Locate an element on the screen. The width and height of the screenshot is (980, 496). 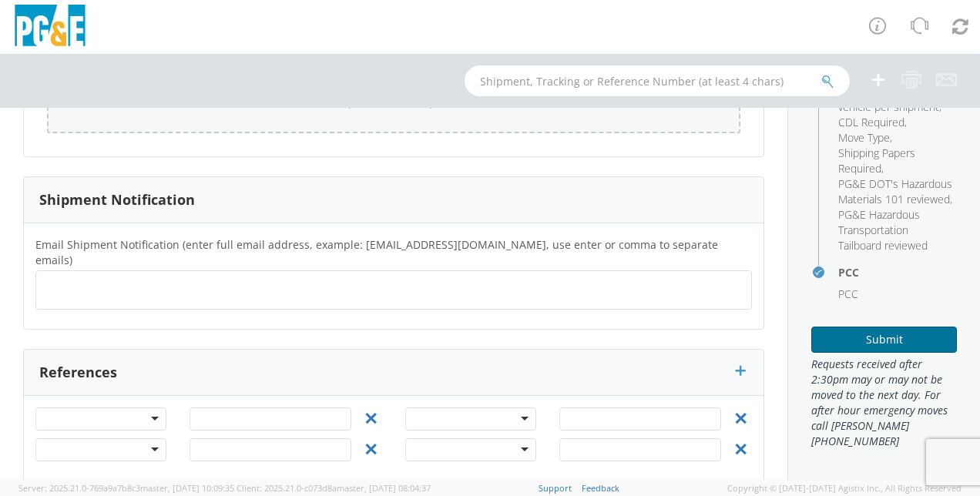
span: PCC is located at coordinates (848, 293).